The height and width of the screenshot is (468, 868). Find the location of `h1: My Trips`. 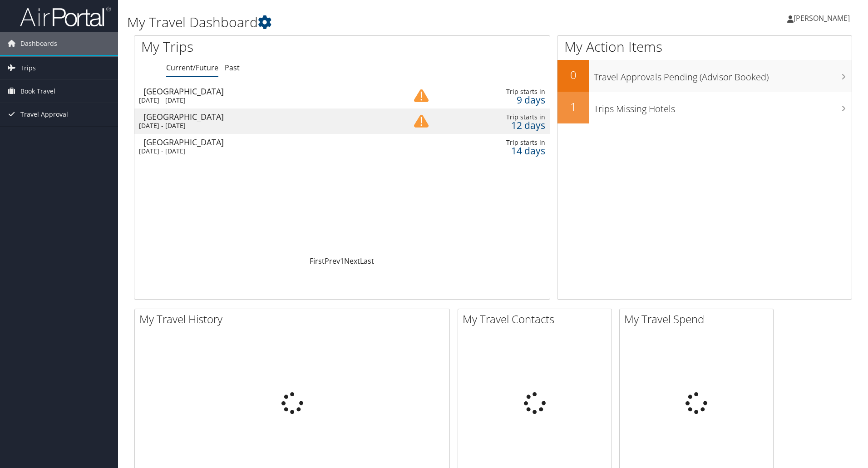

h1: My Trips is located at coordinates (256, 47).